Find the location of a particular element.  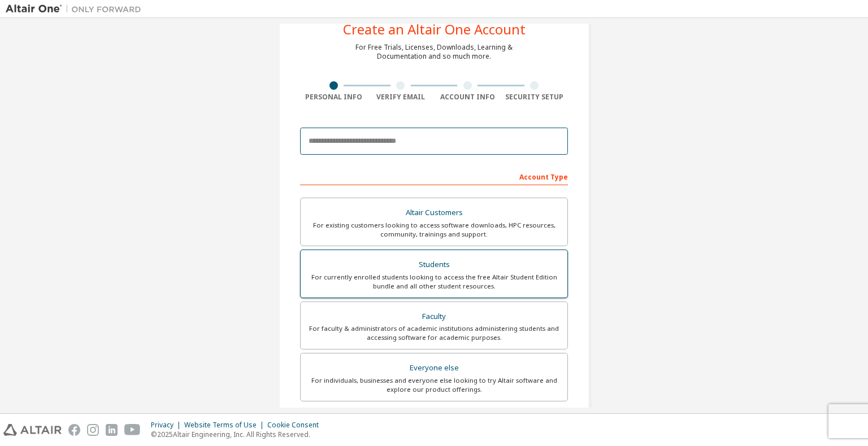

p: © 2025 Altair Engineering, Inc. All Rights Reserved. is located at coordinates (238, 434).